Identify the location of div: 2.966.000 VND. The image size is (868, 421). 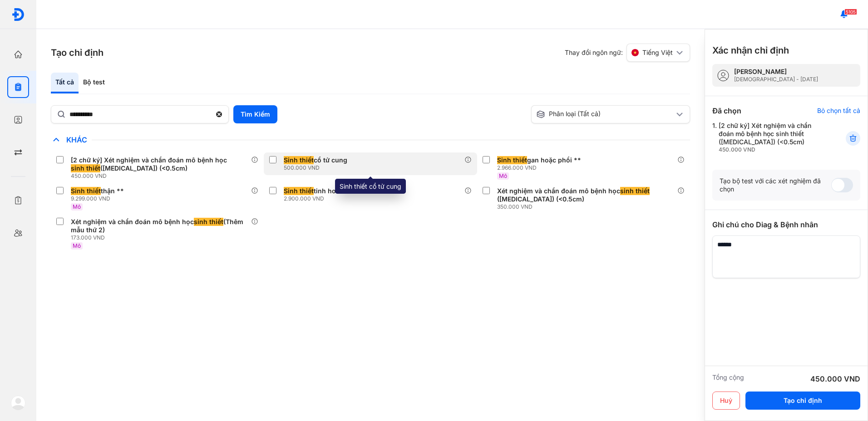
(541, 168).